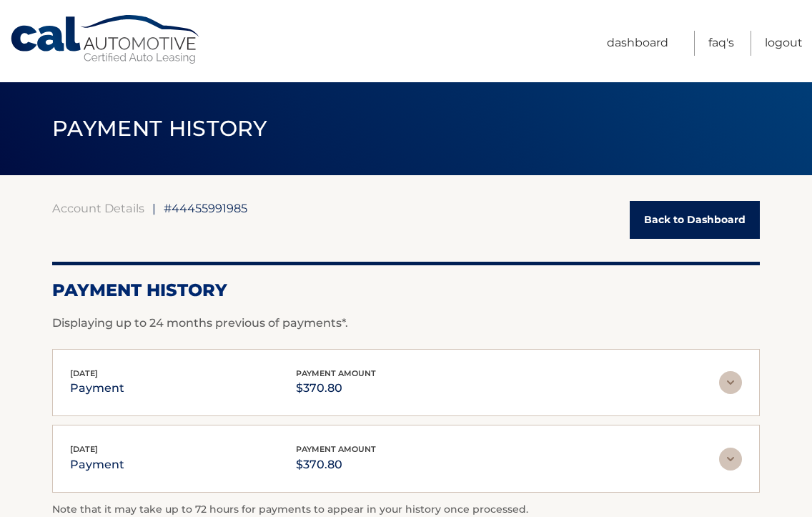 Image resolution: width=812 pixels, height=517 pixels. Describe the element at coordinates (784, 43) in the screenshot. I see `a: Logout` at that location.